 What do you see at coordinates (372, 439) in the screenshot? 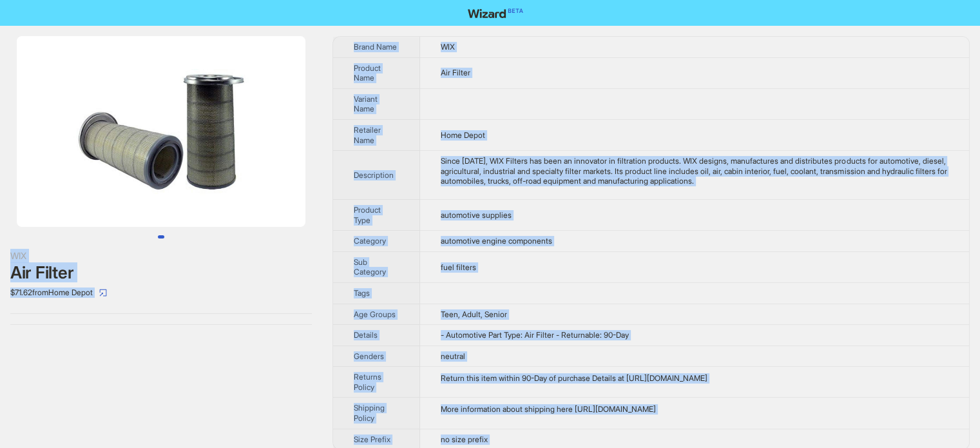
I see `span: Size Prefix` at bounding box center [372, 439].